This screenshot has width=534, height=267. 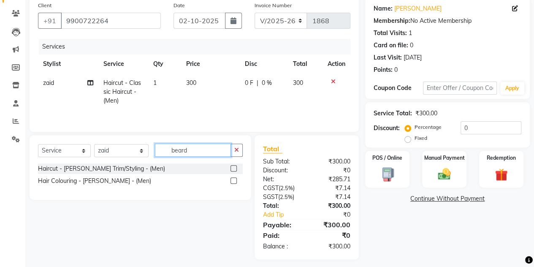 I want to click on img: _gift.svg, so click(x=501, y=174).